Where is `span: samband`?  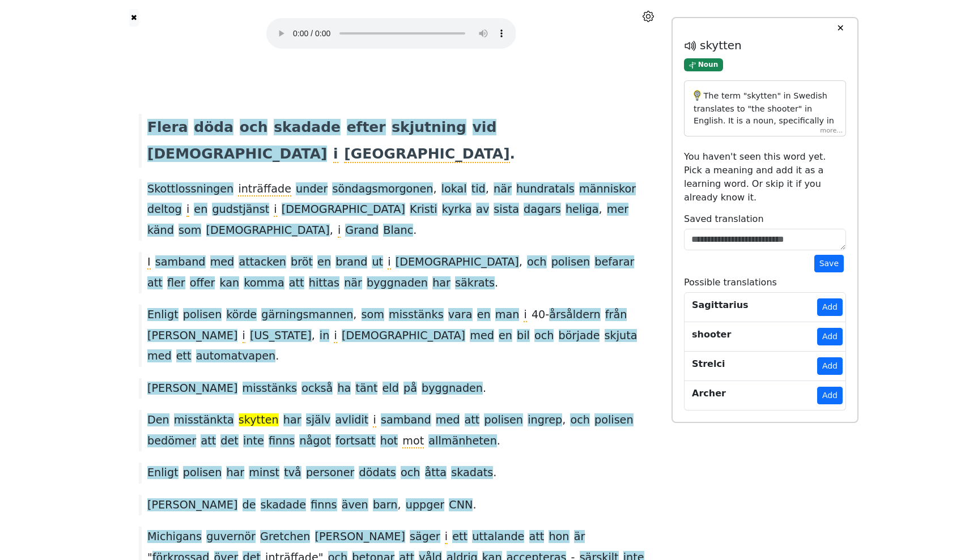
span: samband is located at coordinates (180, 262).